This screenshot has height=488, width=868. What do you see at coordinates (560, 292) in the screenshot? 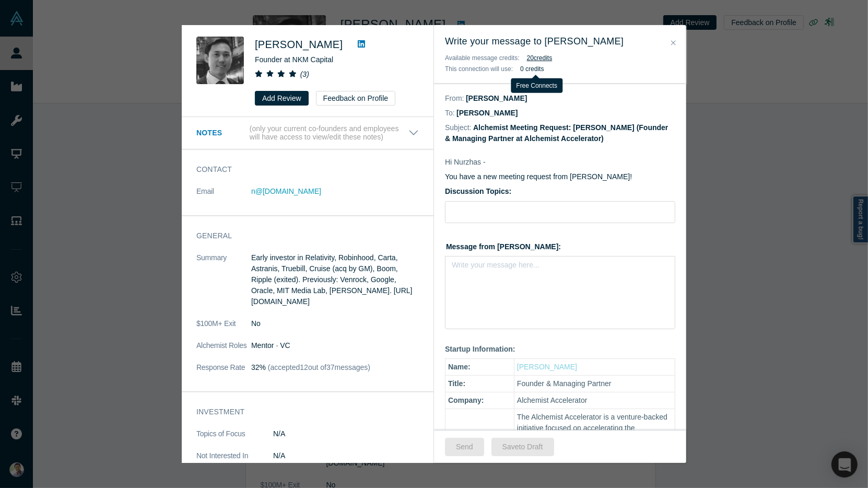
I see `div: rdw-wrapper` at bounding box center [560, 292].